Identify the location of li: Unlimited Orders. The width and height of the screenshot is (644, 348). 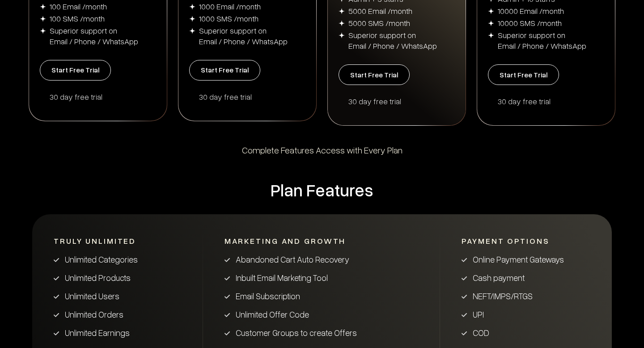
(117, 314).